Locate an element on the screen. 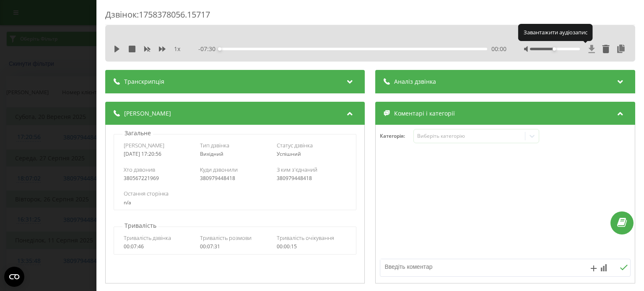 Image resolution: width=644 pixels, height=291 pixels. div: Дзвінок : 1758378056.15717 is located at coordinates (370, 16).